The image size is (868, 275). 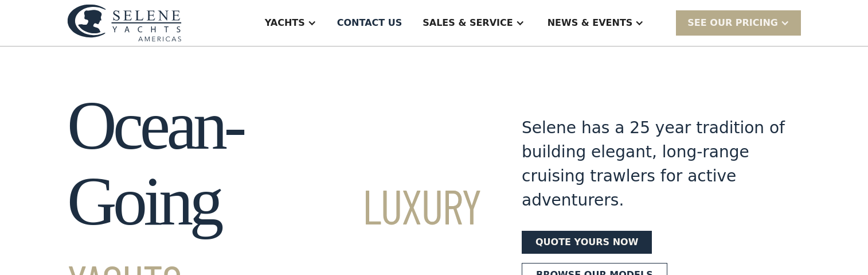 What do you see at coordinates (653, 164) in the screenshot?
I see `div: Selene has a 25 year tradition of building elegant, long-range cruising trawlers for active adven...` at bounding box center [653, 164].